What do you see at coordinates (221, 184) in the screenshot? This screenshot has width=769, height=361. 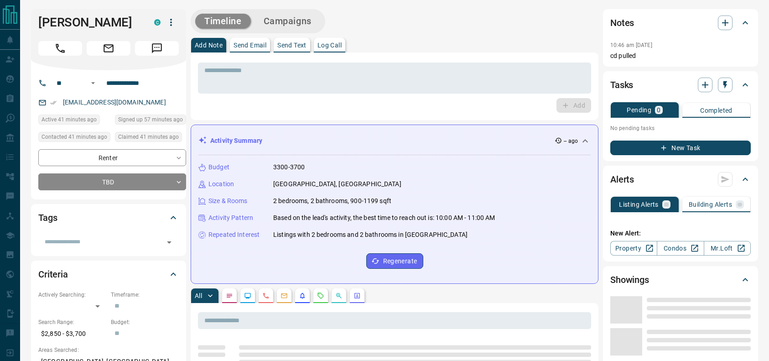 I see `p: Location` at bounding box center [221, 184].